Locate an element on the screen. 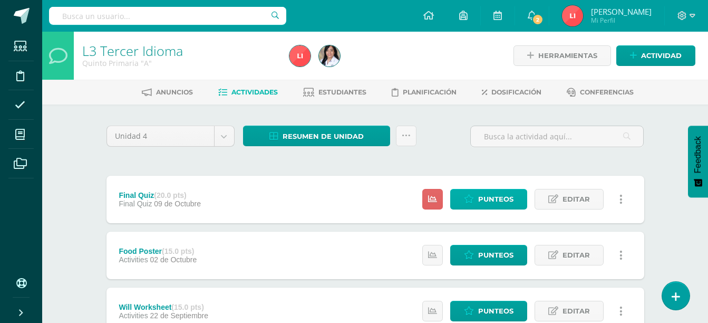  a: Resumen de unidad is located at coordinates (316, 135).